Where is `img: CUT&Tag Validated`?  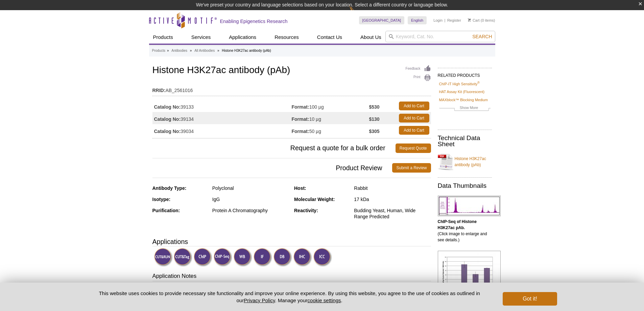
img: CUT&Tag Validated is located at coordinates (183, 257).